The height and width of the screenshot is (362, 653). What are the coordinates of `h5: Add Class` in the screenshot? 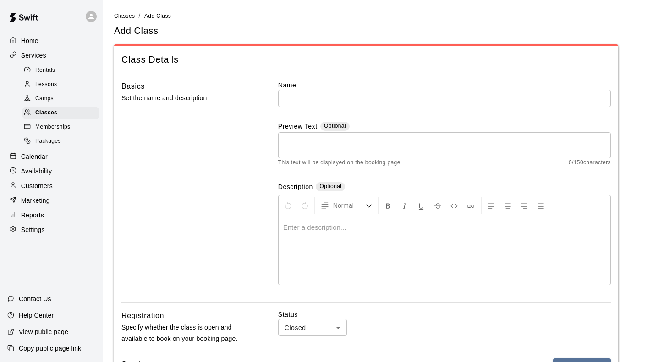 It's located at (136, 31).